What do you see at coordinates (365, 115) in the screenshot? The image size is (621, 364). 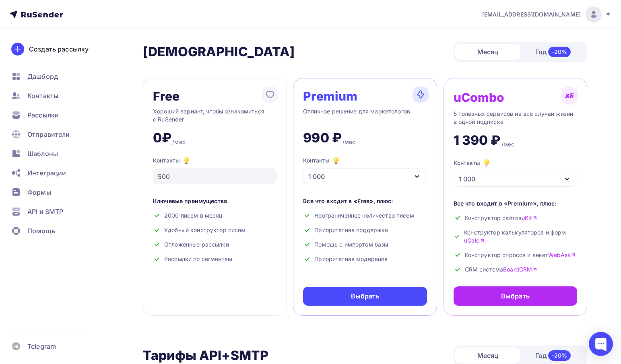 I see `div: Отличное решение для маркетологов` at bounding box center [365, 115].